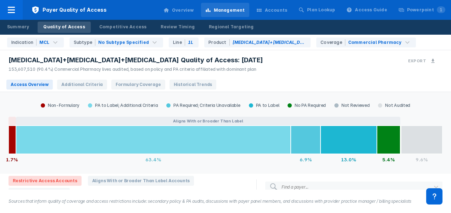  Describe the element at coordinates (231, 27) in the screenshot. I see `div: Regional Targeting` at that location.